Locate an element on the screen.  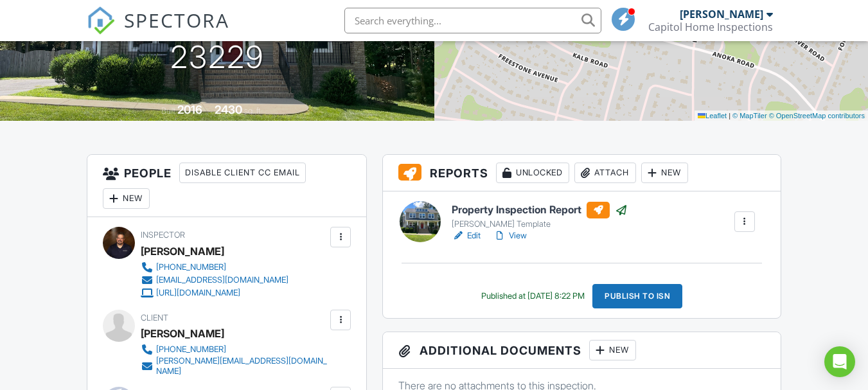
div: Open Intercom Messenger is located at coordinates (839, 362).